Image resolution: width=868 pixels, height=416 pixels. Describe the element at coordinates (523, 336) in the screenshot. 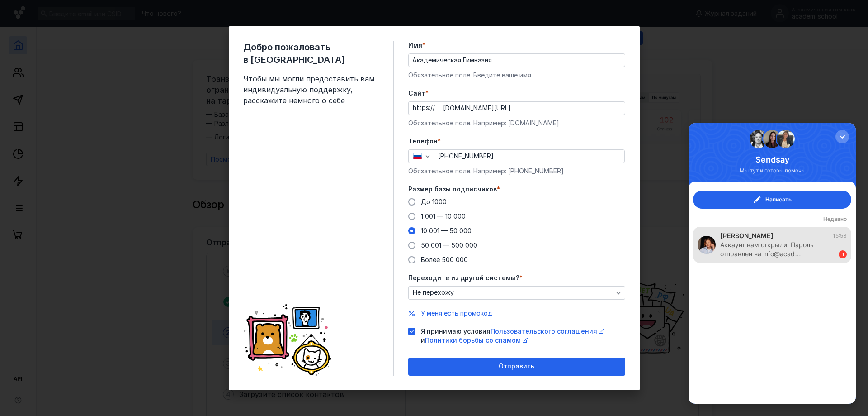

I see `span: Я принимаю условия и` at that location.